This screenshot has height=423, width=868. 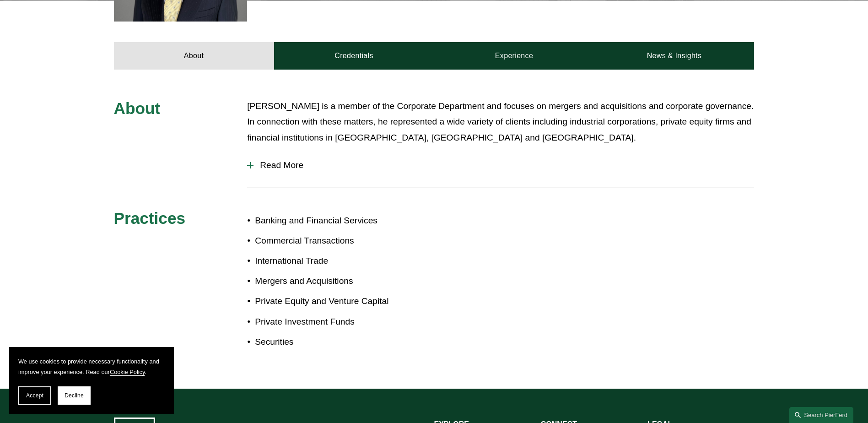 I want to click on button: Decline, so click(x=74, y=396).